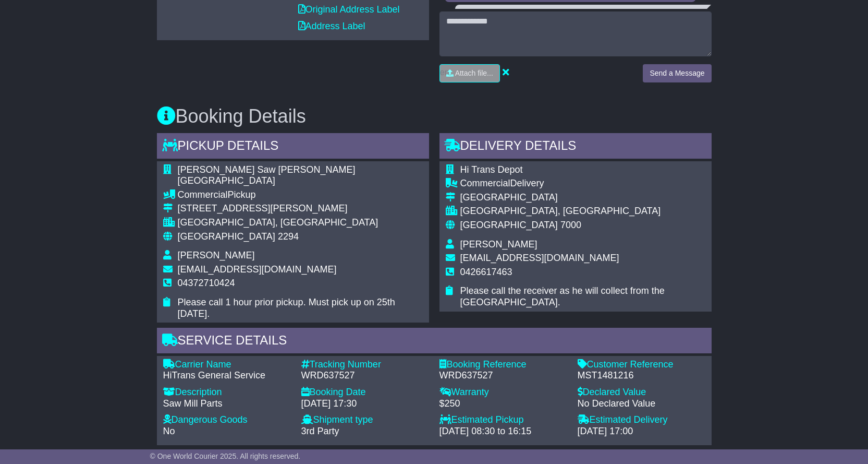 This screenshot has width=868, height=464. Describe the element at coordinates (301, 195) in the screenshot. I see `div: Pickup` at that location.